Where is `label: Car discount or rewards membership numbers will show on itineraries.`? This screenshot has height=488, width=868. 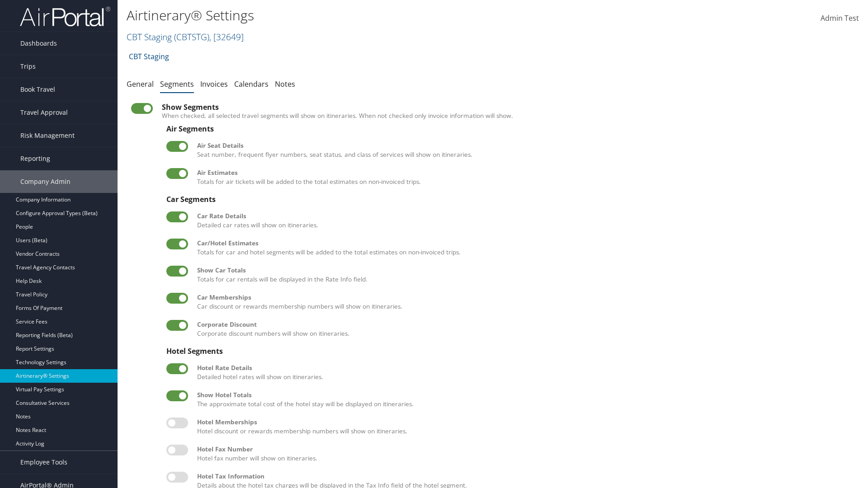
label: Car discount or rewards membership numbers will show on itineraries. is located at coordinates (524, 302).